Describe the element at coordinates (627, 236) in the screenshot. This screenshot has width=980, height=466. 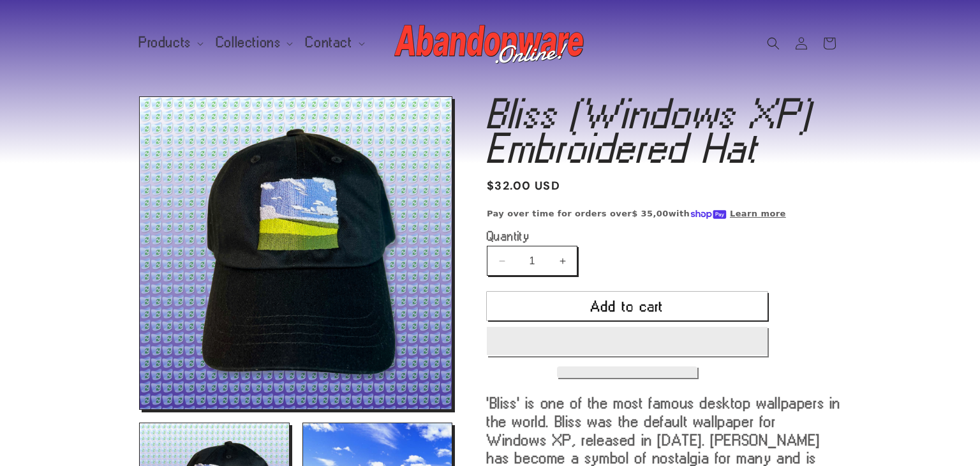
I see `label: Quantity` at that location.